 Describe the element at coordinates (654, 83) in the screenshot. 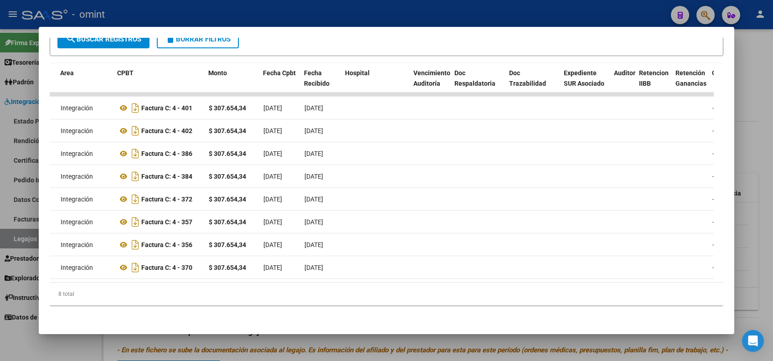

I see `datatable-header-cell: Retencion IIBB` at that location.